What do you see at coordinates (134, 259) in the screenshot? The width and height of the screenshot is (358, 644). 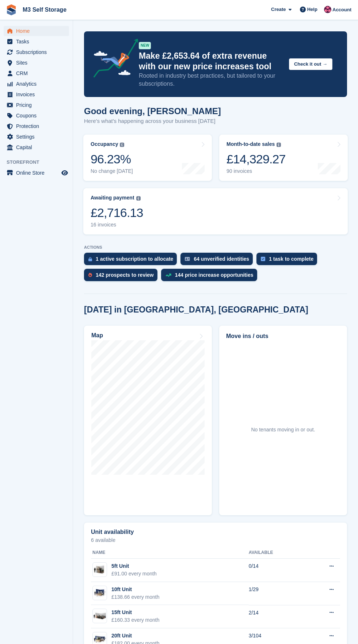 I see `div: 1 active subscription to allocate` at bounding box center [134, 259].